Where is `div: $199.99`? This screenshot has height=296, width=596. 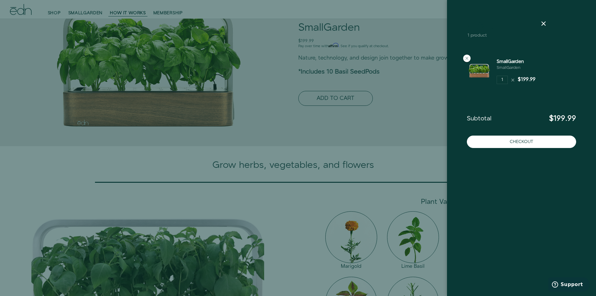 div: $199.99 is located at coordinates (527, 80).